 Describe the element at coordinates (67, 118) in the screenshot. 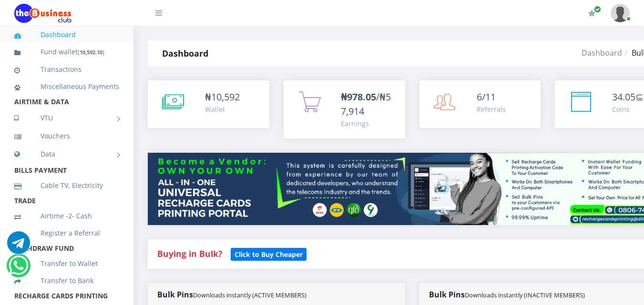

I see `a: VTU` at that location.